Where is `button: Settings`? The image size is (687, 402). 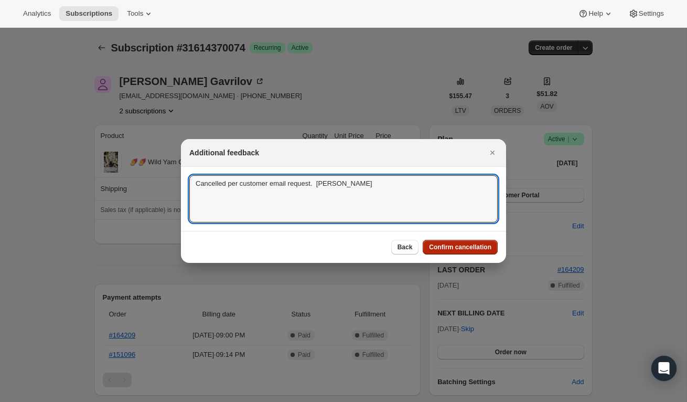
button: Settings is located at coordinates (646, 14).